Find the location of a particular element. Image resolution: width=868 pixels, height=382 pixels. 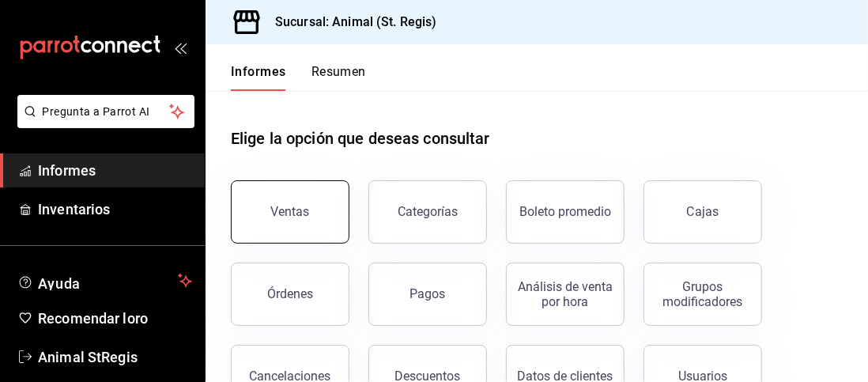

button: Pagos is located at coordinates (428, 295).